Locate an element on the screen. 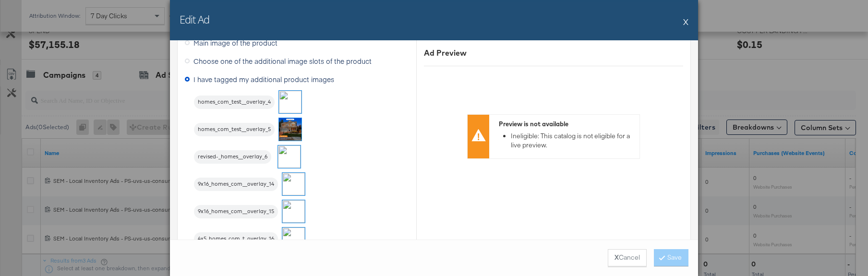 The image size is (868, 276). img: SEc_ZERasB-x99iWk5g23w.jpg is located at coordinates (290, 129).